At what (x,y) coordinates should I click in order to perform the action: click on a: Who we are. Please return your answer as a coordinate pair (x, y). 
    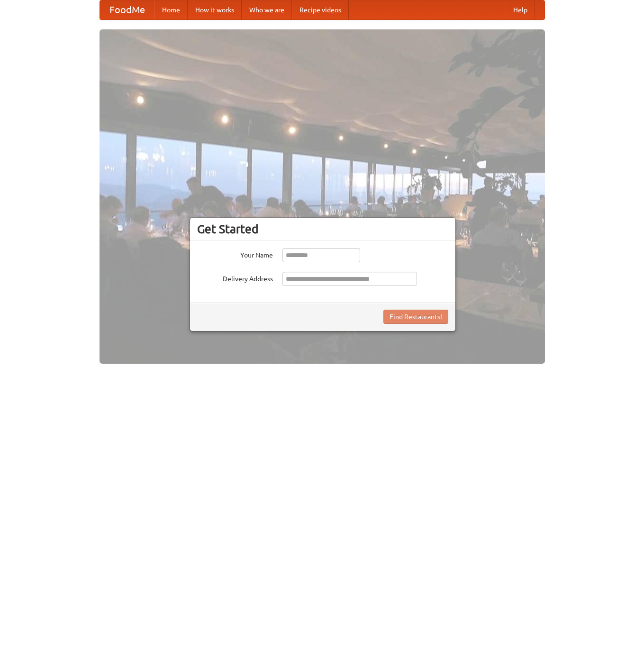
    Looking at the image, I should click on (267, 10).